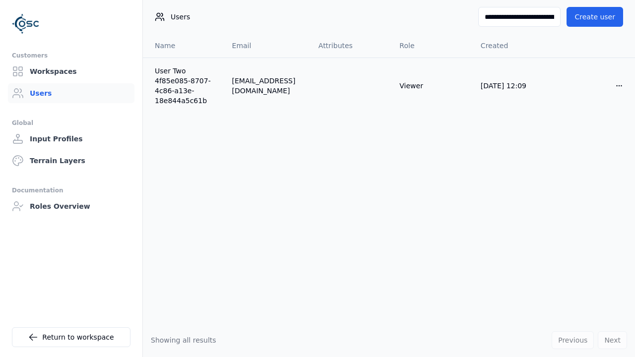 The height and width of the screenshot is (357, 635). What do you see at coordinates (595, 17) in the screenshot?
I see `a: Create user` at bounding box center [595, 17].